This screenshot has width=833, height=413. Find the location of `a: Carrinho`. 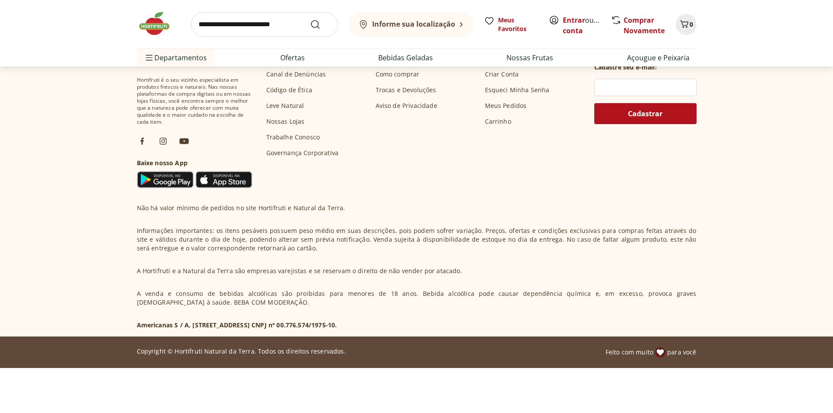

a: Carrinho is located at coordinates (498, 122).